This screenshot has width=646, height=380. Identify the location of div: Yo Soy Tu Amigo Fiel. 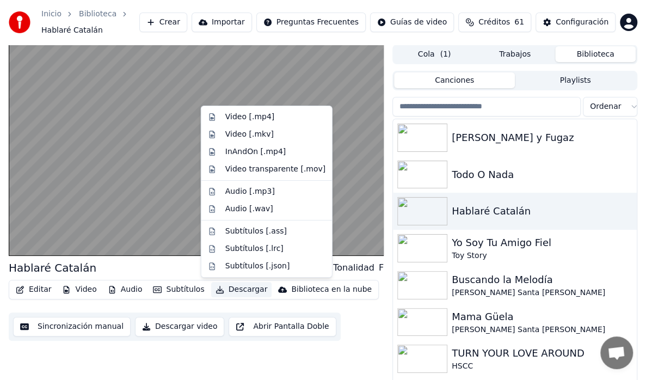
(542, 243).